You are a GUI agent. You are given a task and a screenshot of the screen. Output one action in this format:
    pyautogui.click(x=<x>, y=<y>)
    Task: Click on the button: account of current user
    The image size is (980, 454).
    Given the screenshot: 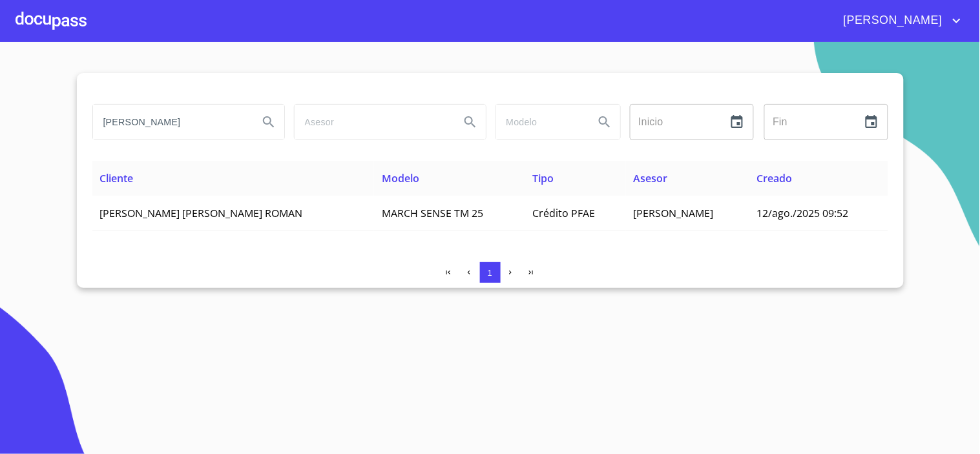 What is the action you would take?
    pyautogui.click(x=899, y=21)
    